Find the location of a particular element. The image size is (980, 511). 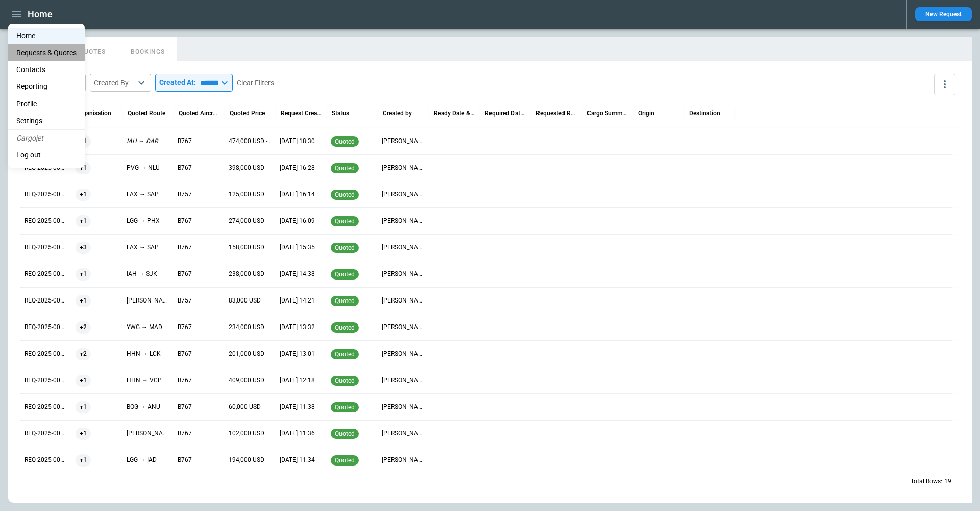

a: Requests & Quotes is located at coordinates (46, 53).